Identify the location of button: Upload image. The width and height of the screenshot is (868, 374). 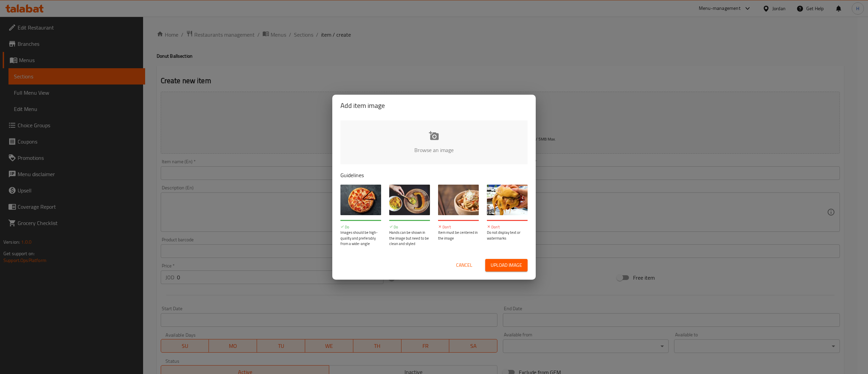
(506, 265).